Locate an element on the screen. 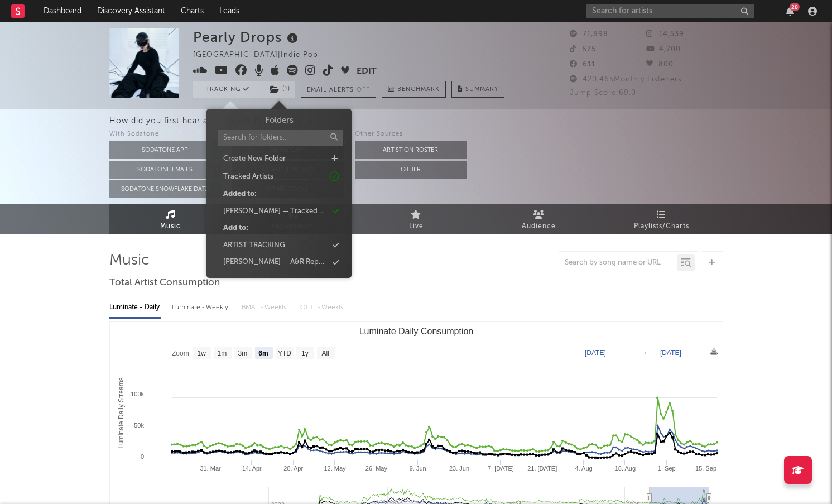 The width and height of the screenshot is (832, 504). span: Jump Score: 69.0 is located at coordinates (603, 92).